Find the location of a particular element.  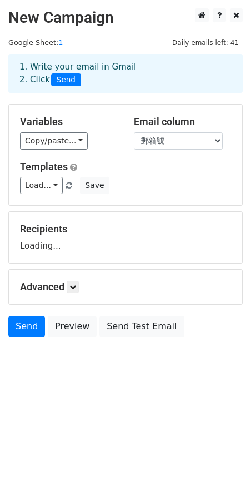

h5: Advanced is located at coordinates (126, 287).